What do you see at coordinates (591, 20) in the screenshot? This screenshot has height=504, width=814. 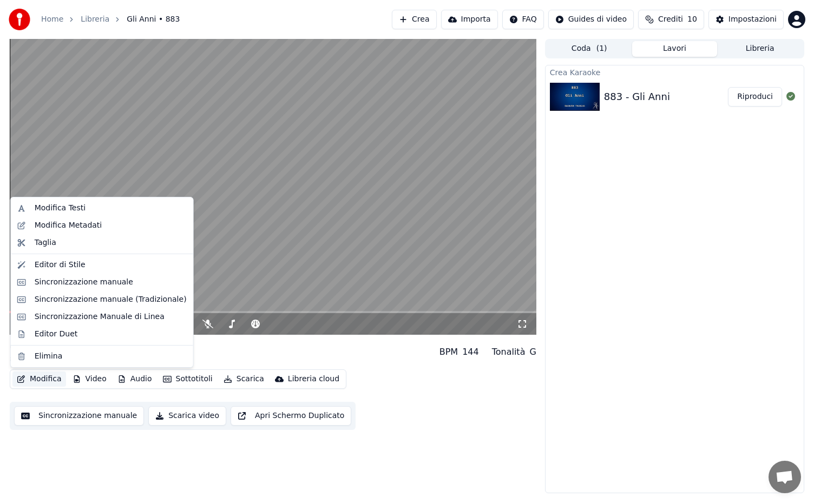 I see `button: Guides di video` at bounding box center [591, 20].